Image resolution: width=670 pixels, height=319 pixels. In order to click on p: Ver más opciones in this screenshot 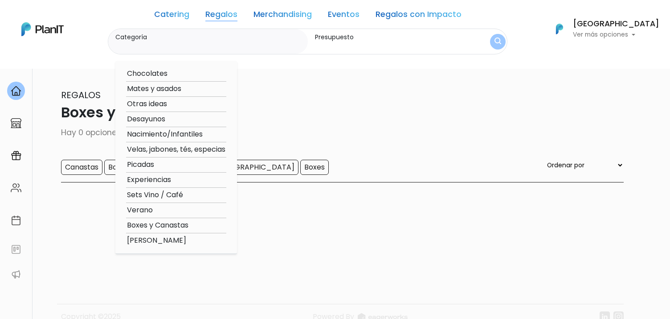, I will do `click(616, 35)`.